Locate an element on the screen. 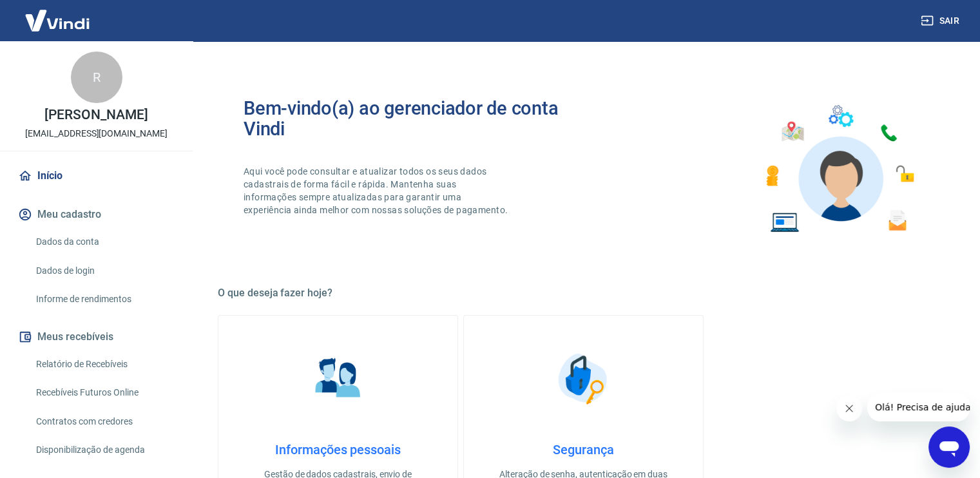  p: Aqui você pode consultar e atualizar todos os seus dados cadastrais de forma fácil e rápida. Mant... is located at coordinates (377, 190).